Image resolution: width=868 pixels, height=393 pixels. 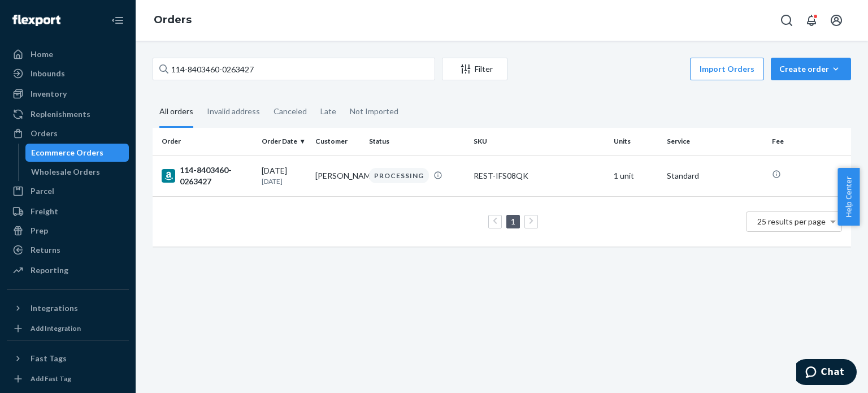 I want to click on input: Search orders, so click(x=294, y=69).